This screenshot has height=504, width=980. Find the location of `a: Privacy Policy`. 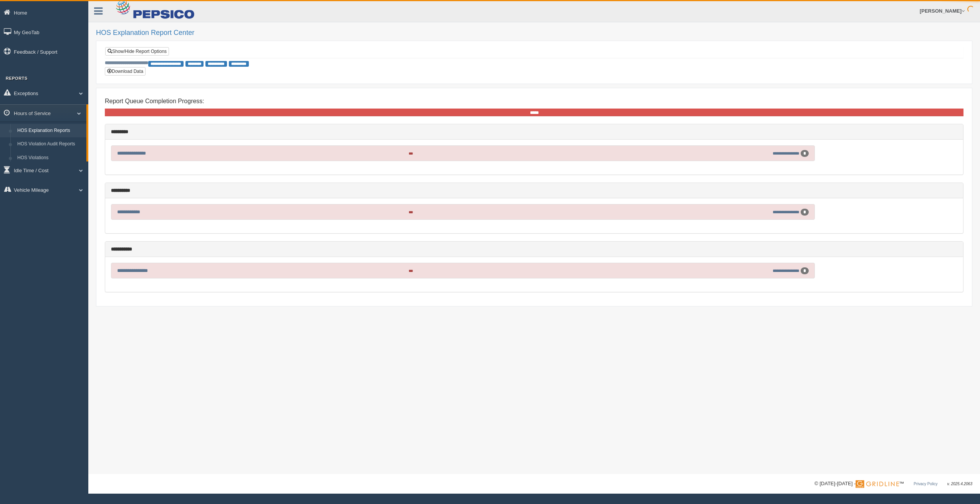

a: Privacy Policy is located at coordinates (925, 484).